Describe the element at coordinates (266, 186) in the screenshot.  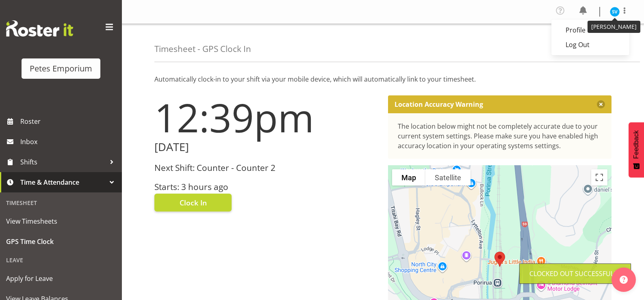
I see `h3: Starts: 3 hours ago` at that location.